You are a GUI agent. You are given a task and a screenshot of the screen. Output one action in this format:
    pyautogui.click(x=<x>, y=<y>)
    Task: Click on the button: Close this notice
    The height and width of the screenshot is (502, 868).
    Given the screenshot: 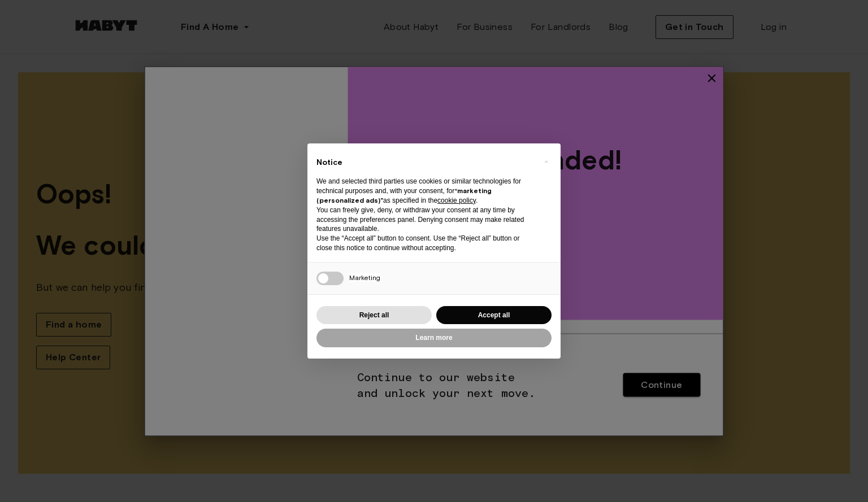 What is the action you would take?
    pyautogui.click(x=545, y=161)
    